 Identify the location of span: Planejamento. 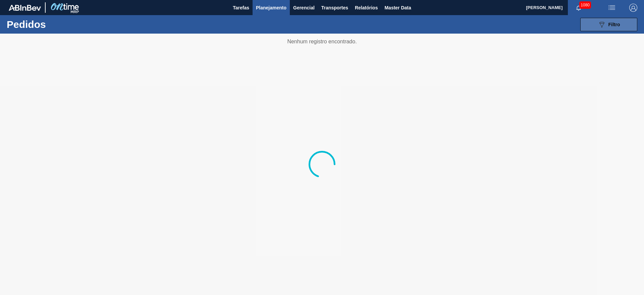
(271, 8).